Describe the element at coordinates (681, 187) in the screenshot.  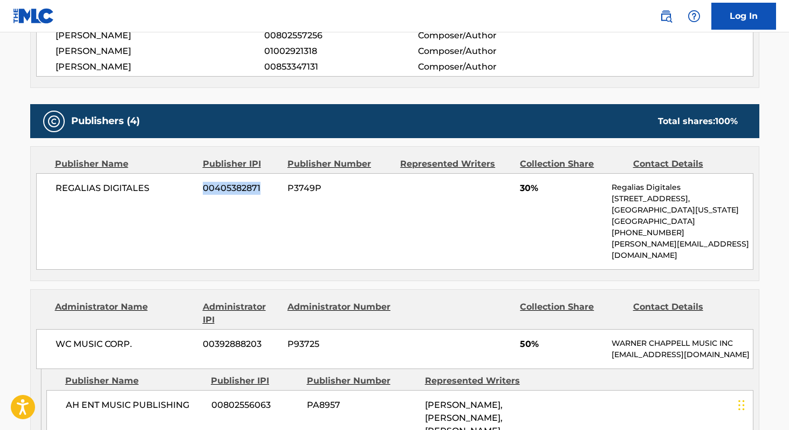
I see `p: Regalias Digitales` at that location.